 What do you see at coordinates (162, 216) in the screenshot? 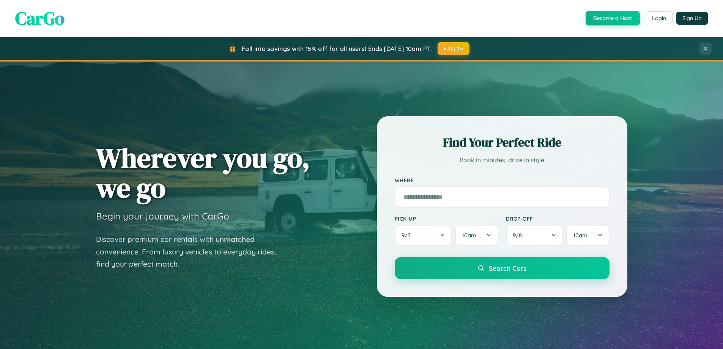
I see `h3: Begin your journey with CarGo` at bounding box center [162, 216].